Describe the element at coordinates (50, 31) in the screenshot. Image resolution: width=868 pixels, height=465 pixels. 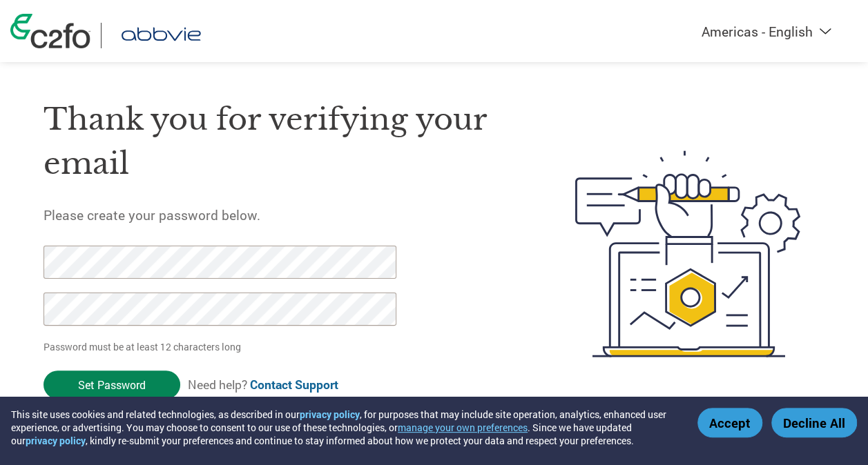
I see `img: c2fo logo` at that location.